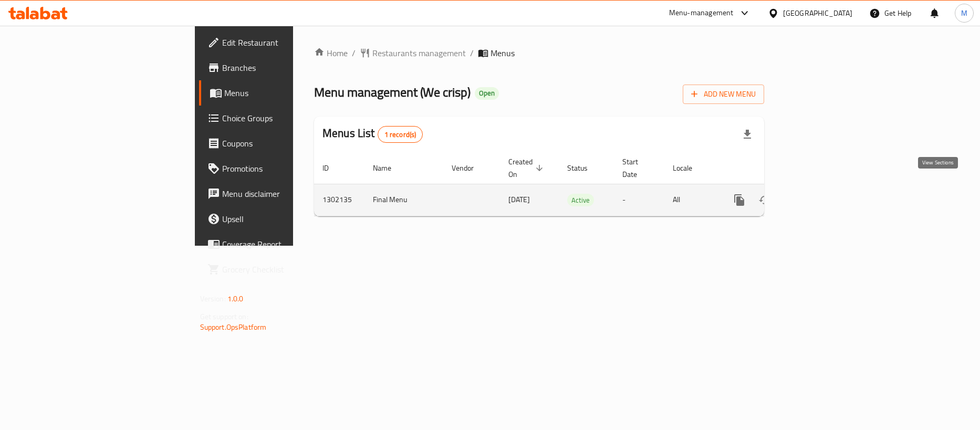 Image resolution: width=980 pixels, height=430 pixels. What do you see at coordinates (584, 168) in the screenshot?
I see `span: Status` at bounding box center [584, 168].